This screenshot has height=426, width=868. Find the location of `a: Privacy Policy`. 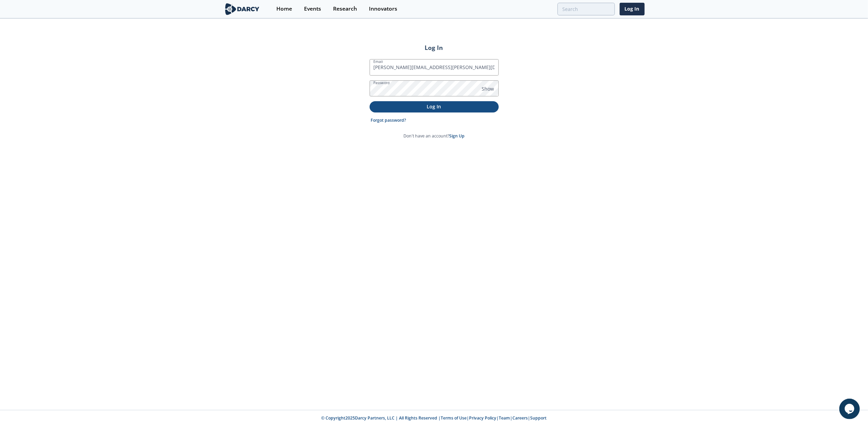

a: Privacy Policy is located at coordinates (483, 418).